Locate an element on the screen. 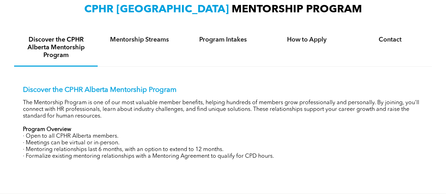 Image resolution: width=446 pixels, height=194 pixels. h4: How to Apply is located at coordinates (306, 40).